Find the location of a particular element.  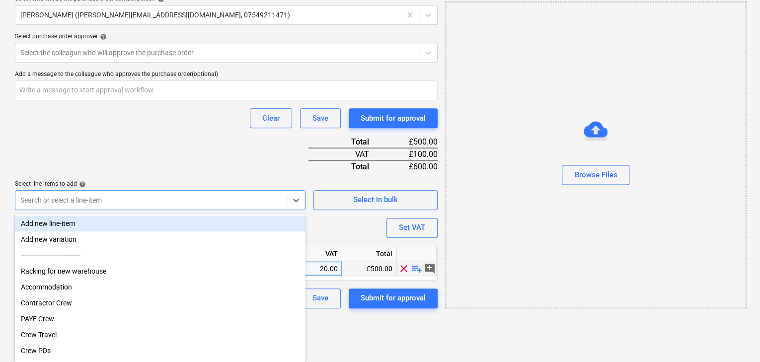

div: Racking for new warehouse is located at coordinates (160, 271).